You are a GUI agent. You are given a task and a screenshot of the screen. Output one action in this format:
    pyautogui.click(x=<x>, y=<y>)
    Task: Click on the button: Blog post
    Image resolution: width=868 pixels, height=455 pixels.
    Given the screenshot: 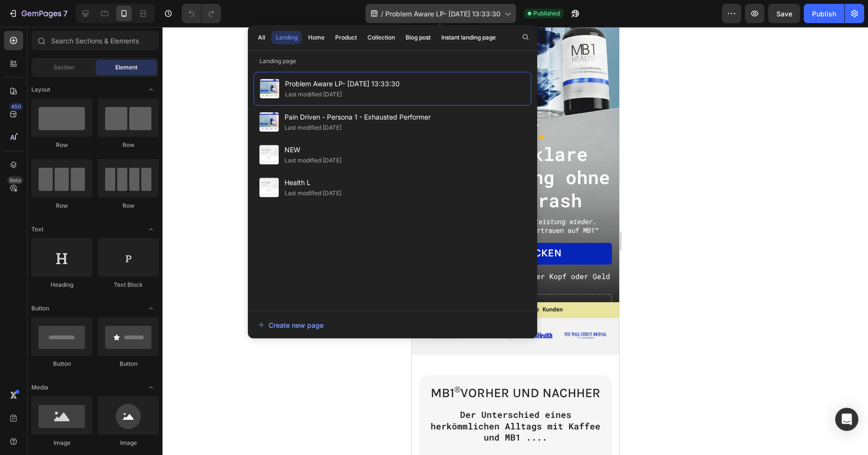 What is the action you would take?
    pyautogui.click(x=418, y=38)
    